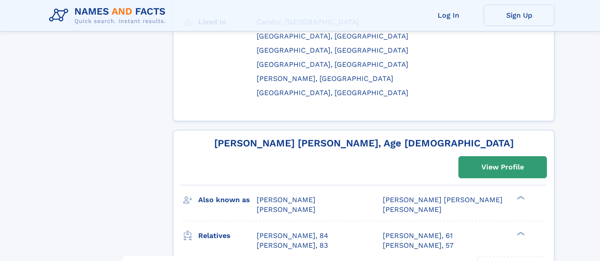 This screenshot has width=600, height=261. I want to click on div: View Profile, so click(503, 167).